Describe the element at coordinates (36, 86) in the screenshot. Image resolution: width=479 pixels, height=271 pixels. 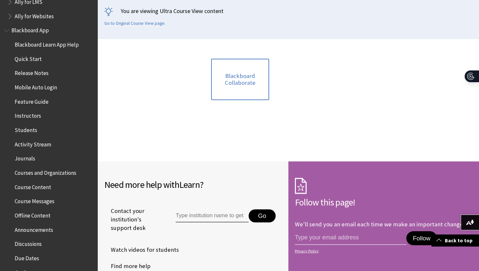
I see `span: Mobile Auto Login` at that location.